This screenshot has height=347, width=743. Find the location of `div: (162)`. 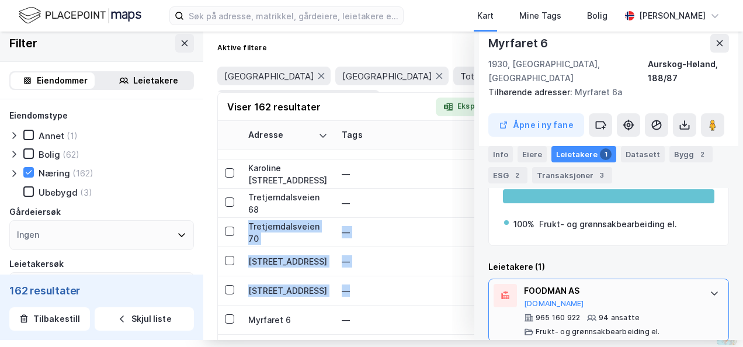

div: (162) is located at coordinates (83, 173).